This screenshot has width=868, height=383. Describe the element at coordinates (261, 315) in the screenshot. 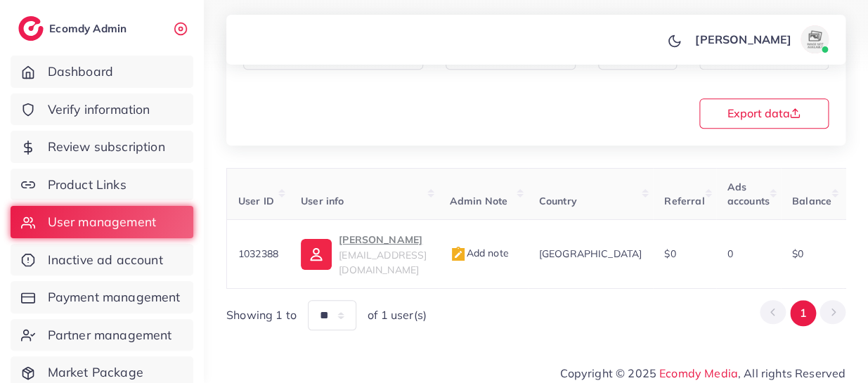

I see `span: Showing 1 to` at that location.